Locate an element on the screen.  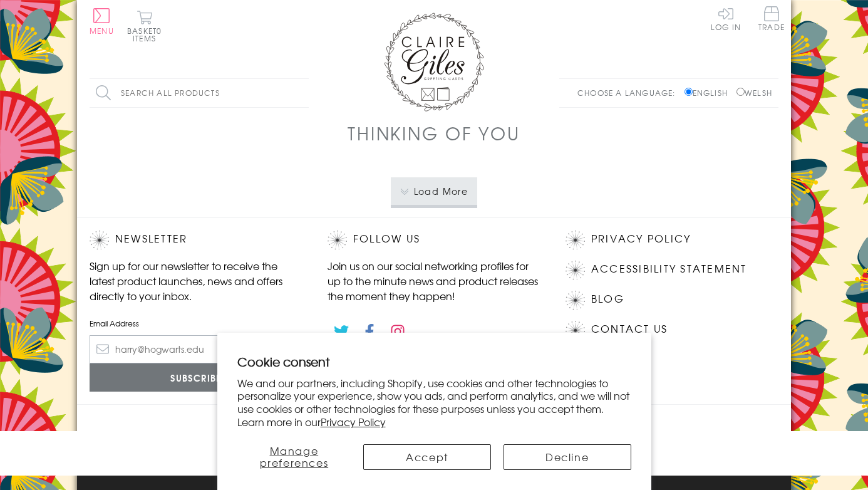
input: Search is located at coordinates (303, 93).